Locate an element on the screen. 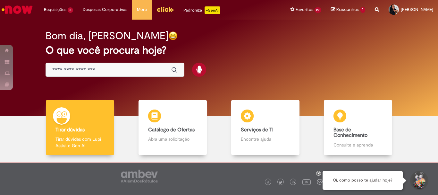 This screenshot has width=438, height=195. span: Despesas Corporativas is located at coordinates (105, 10).